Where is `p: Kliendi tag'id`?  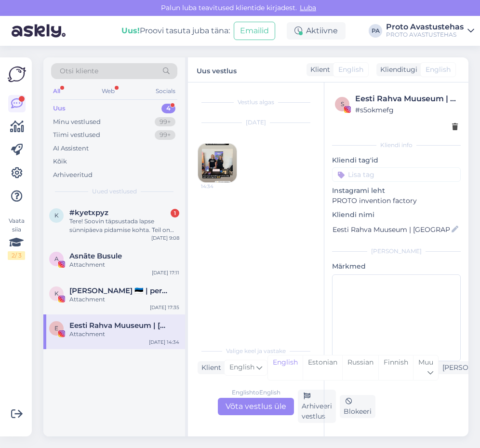
p: Kliendi tag'id is located at coordinates (397, 160).